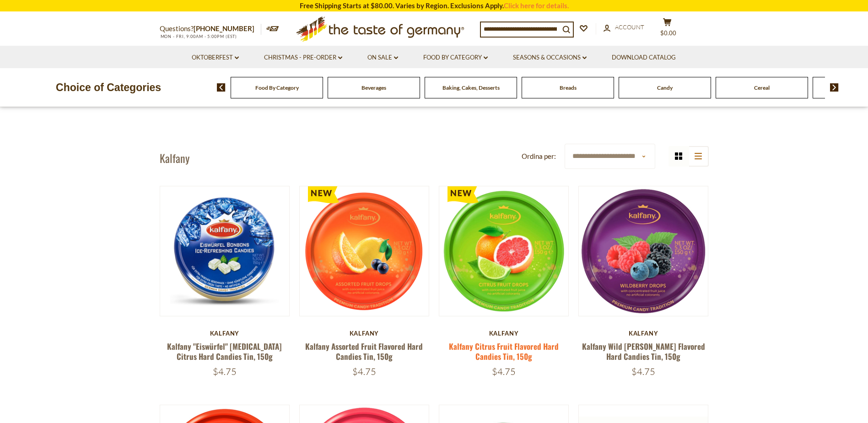  Describe the element at coordinates (668, 29) in the screenshot. I see `button: $0.00` at that location.